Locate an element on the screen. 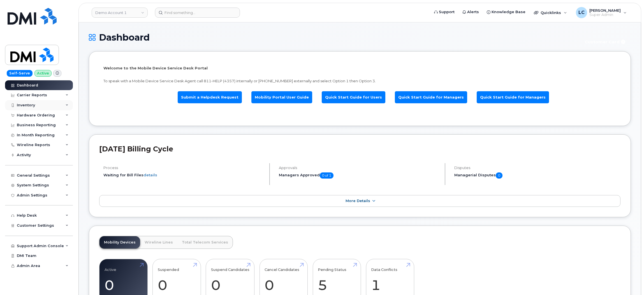 The height and width of the screenshot is (295, 644). span: More Details is located at coordinates (358, 201).